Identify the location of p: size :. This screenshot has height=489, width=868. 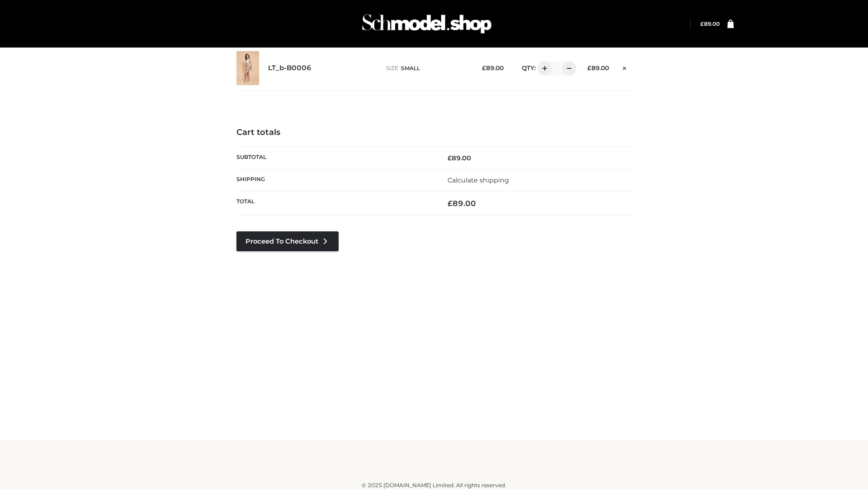
(427, 69).